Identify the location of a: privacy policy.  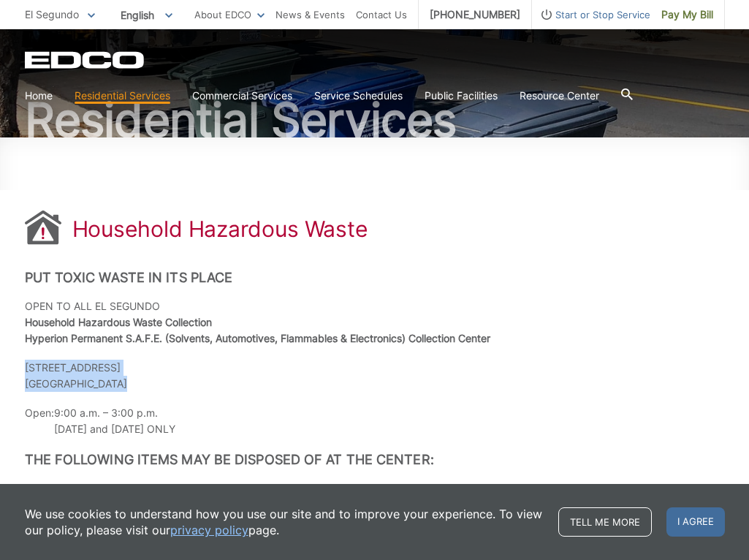
(209, 530).